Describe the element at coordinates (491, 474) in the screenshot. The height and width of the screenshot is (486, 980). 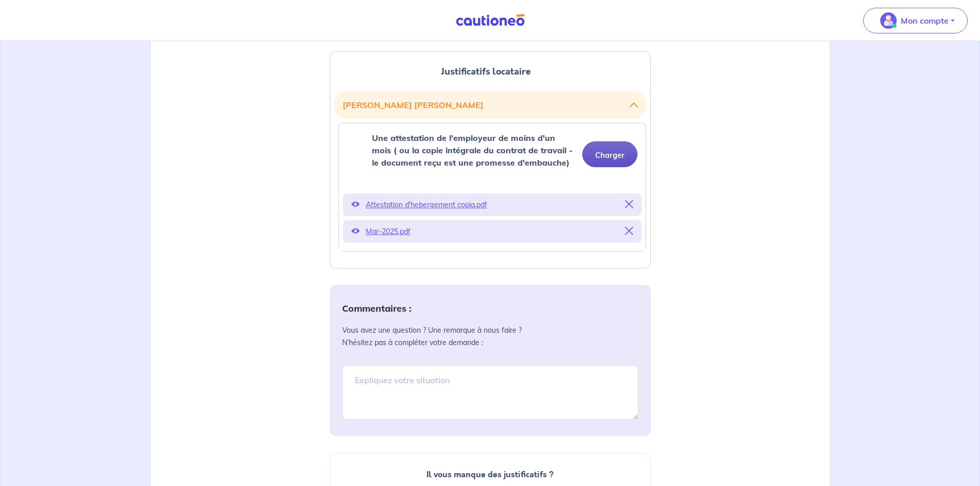
I see `h6: Il vous manque des justificatifs ?` at that location.